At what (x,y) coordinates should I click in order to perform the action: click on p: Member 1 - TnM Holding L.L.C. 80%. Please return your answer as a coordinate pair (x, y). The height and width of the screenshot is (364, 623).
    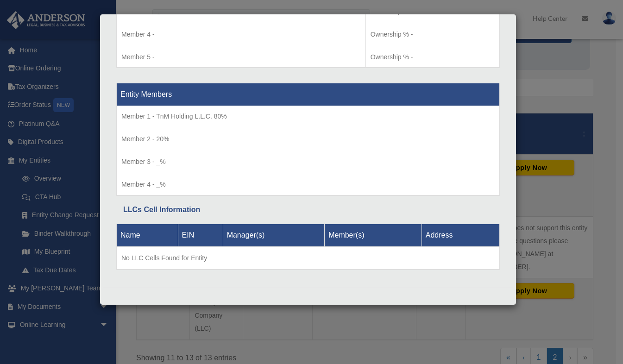
    Looking at the image, I should click on (308, 116).